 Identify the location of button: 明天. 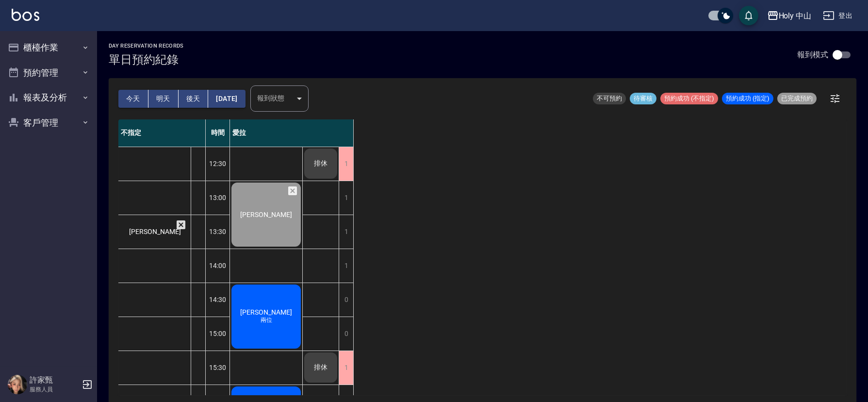
(163, 98).